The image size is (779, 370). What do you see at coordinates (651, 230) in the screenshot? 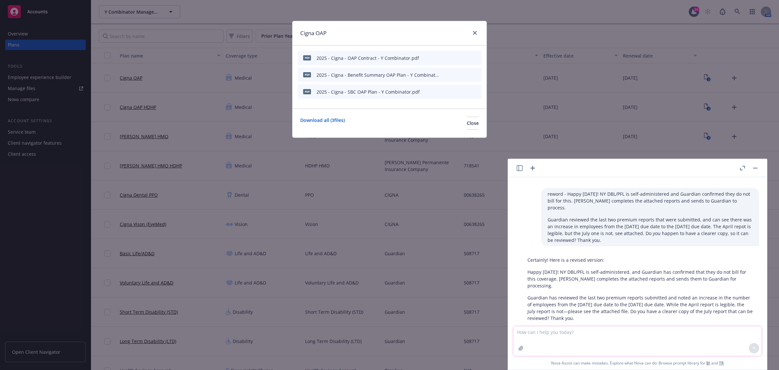
I see `p: Guardian reviewed the last two premium reports that were submitted, and can see there was an incr...` at bounding box center [651, 230].